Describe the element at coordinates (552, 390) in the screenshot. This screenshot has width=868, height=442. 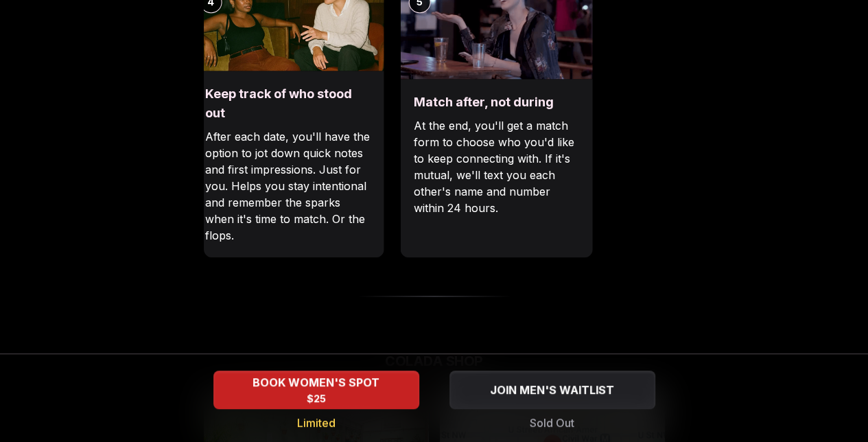
I see `button: JOIN MEN'S WAITLIST - Sold Out` at that location.